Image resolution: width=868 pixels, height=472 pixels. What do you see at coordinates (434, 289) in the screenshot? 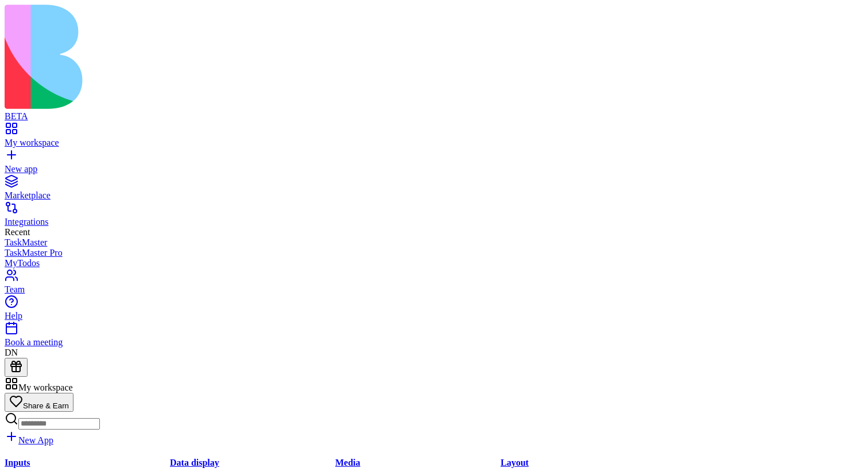
I see `div: Team` at bounding box center [434, 289].